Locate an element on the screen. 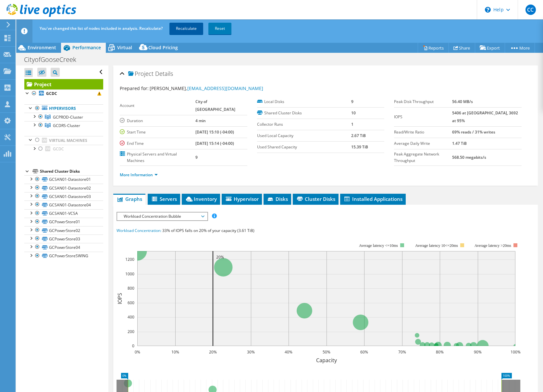  label: Used Local Capacity is located at coordinates (304, 136).